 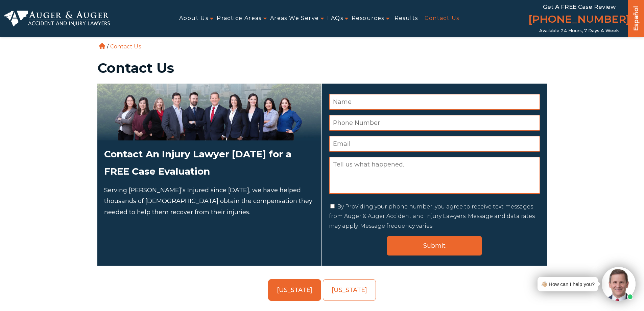 I want to click on div: 👋🏼 How can I help you?, so click(x=568, y=284).